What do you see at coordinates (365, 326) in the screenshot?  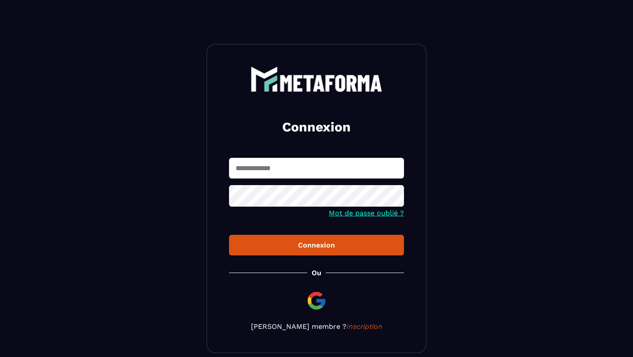 I see `a: Inscription` at bounding box center [365, 326].